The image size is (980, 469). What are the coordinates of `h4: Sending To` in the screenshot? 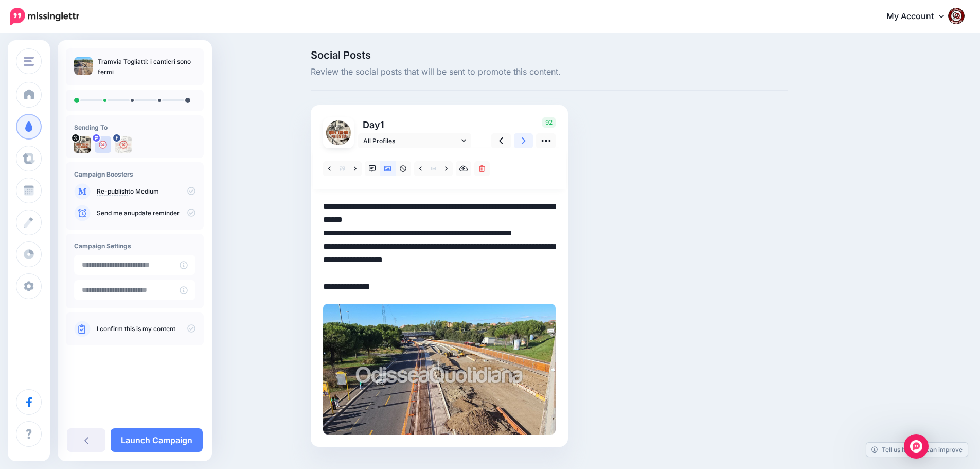 It's located at (135, 127).